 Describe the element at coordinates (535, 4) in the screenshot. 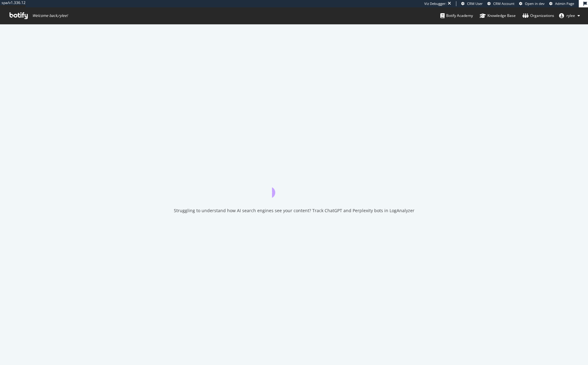

I see `span: Open in dev` at that location.